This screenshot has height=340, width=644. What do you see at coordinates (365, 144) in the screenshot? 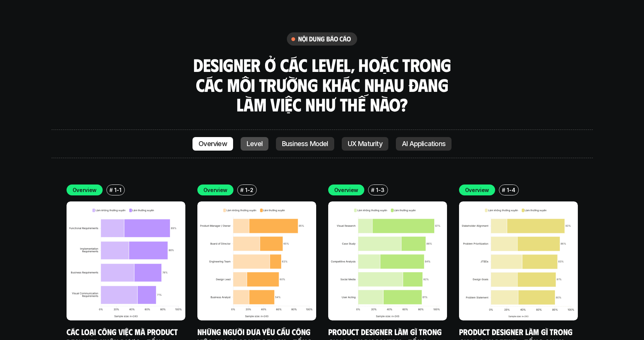
I see `p: UX Maturity` at bounding box center [365, 144].